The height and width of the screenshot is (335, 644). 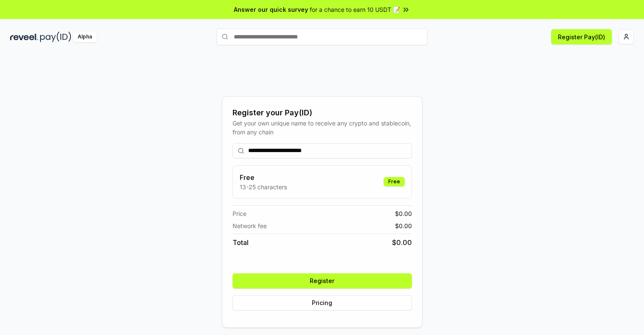 What do you see at coordinates (239, 214) in the screenshot?
I see `span: Price` at bounding box center [239, 214].